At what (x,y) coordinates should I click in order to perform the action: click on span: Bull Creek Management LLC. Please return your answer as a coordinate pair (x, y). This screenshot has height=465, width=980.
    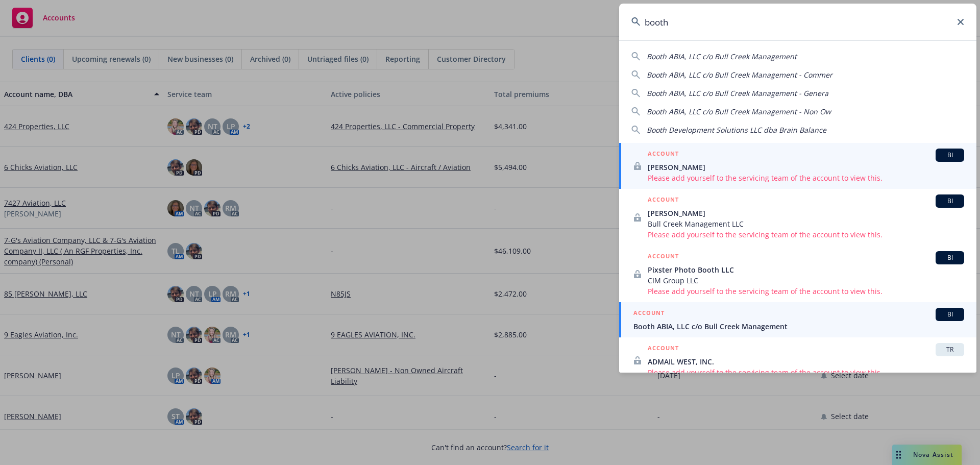
    Looking at the image, I should click on (806, 224).